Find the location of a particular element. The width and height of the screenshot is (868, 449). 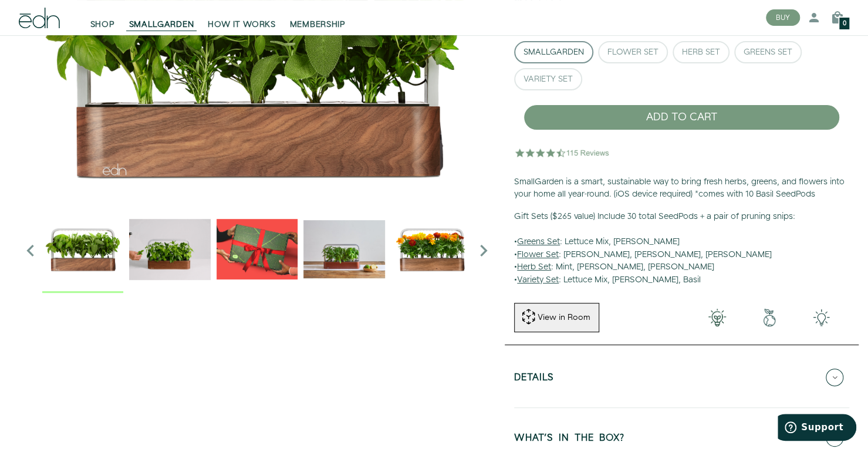

i: Next slide is located at coordinates (484, 251).